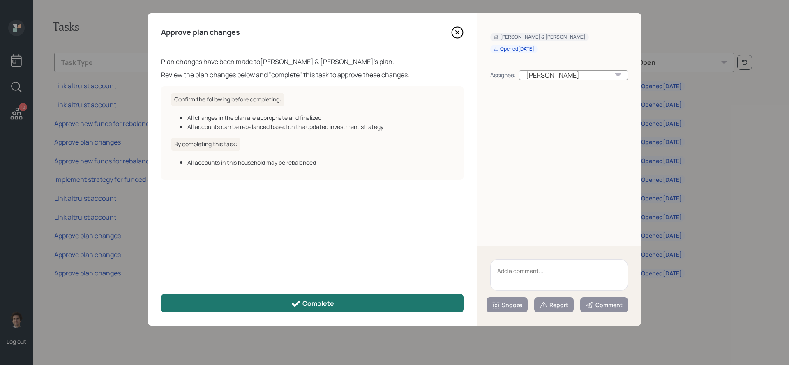 The width and height of the screenshot is (789, 365). Describe the element at coordinates (507, 305) in the screenshot. I see `div: Snooze` at that location.